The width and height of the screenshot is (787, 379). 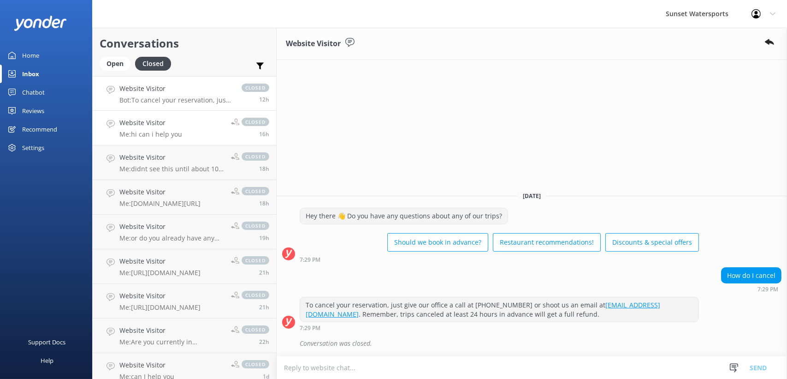 I want to click on div: Recommend, so click(x=40, y=129).